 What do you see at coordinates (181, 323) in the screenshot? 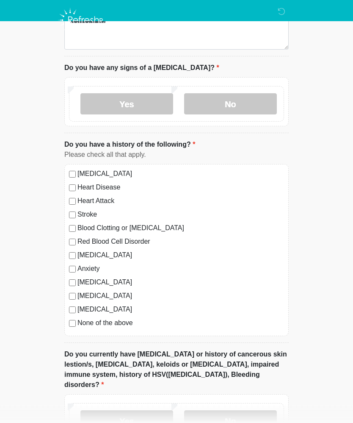
I see `label: None of the above` at bounding box center [181, 323].